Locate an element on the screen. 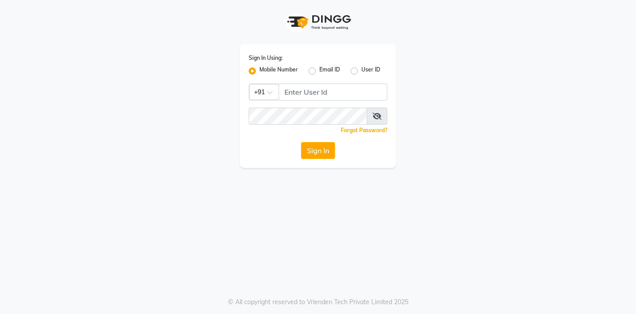 The height and width of the screenshot is (314, 636). label: Sign In Using: is located at coordinates (266, 58).